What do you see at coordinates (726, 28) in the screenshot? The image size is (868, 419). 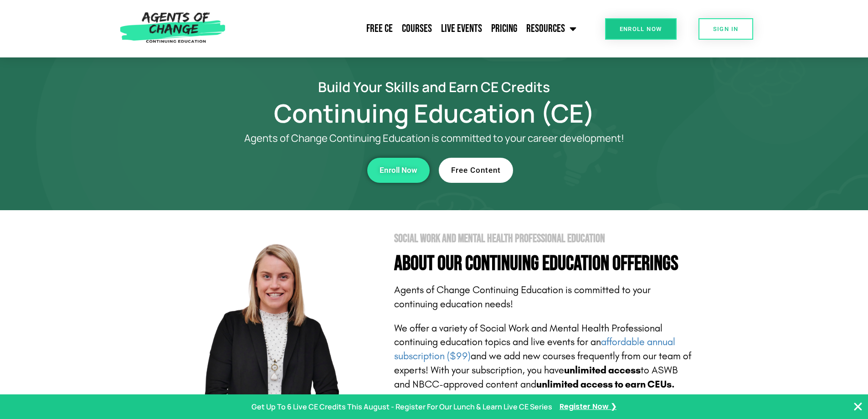 I see `a: SIGN IN` at bounding box center [726, 28].